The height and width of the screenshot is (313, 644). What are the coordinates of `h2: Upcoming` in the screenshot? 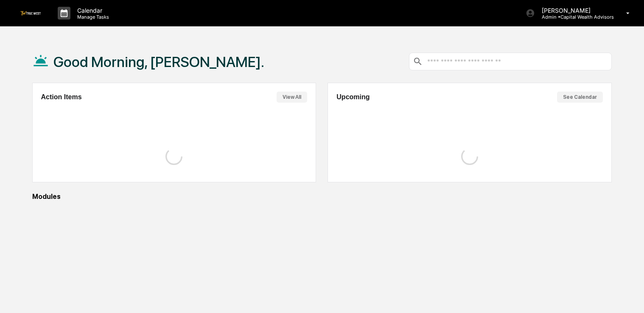 It's located at (353, 97).